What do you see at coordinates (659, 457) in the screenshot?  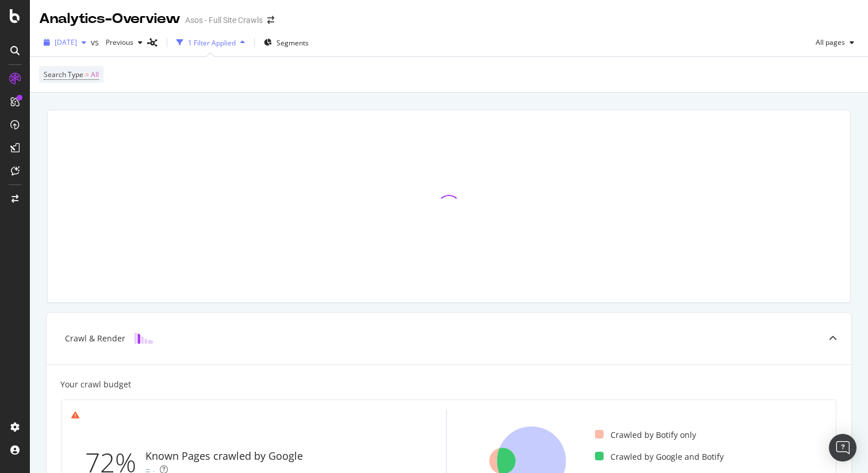 I see `div: Crawled by Google and Botify` at bounding box center [659, 457].